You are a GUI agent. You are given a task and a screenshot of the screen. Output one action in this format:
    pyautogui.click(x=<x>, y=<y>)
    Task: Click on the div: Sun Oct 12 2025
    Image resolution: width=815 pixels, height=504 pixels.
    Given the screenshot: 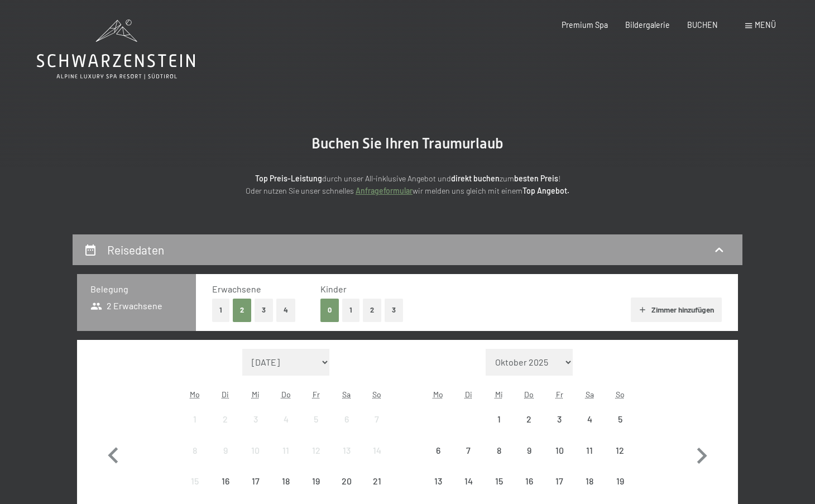 What is the action you would take?
    pyautogui.click(x=621, y=450)
    